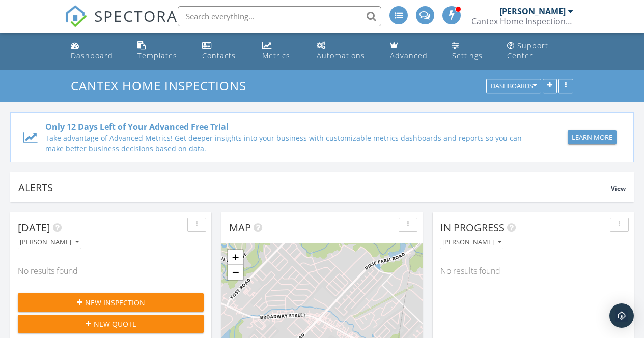 Image resolution: width=644 pixels, height=338 pixels. Describe the element at coordinates (409, 56) in the screenshot. I see `div: Advanced` at that location.